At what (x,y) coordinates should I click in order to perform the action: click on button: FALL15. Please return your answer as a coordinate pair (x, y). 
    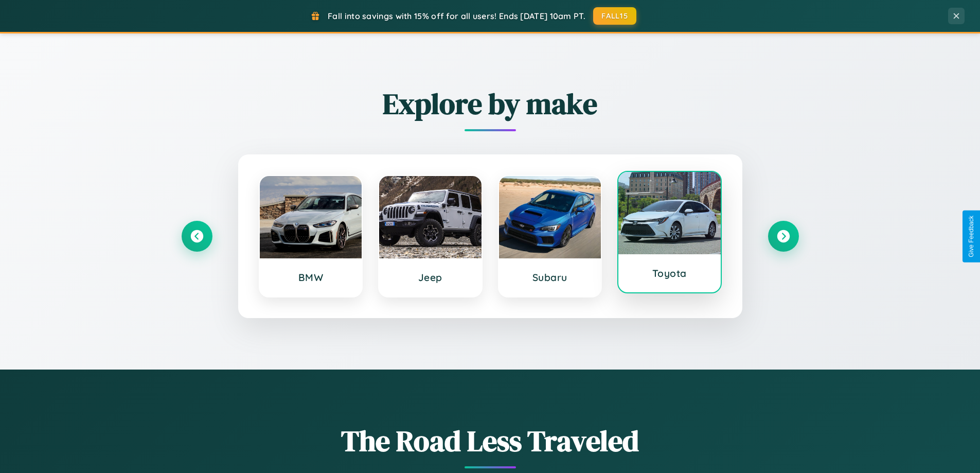
    Looking at the image, I should click on (615, 16).